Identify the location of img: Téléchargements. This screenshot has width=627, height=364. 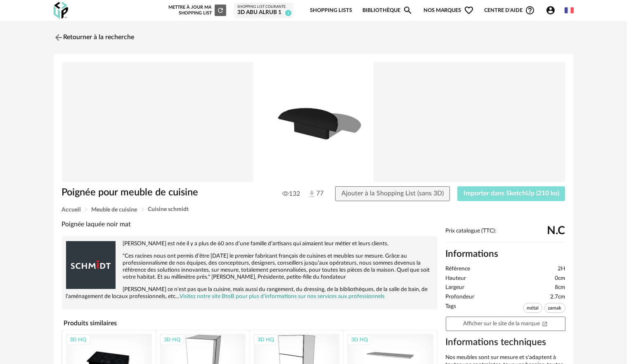
(312, 194).